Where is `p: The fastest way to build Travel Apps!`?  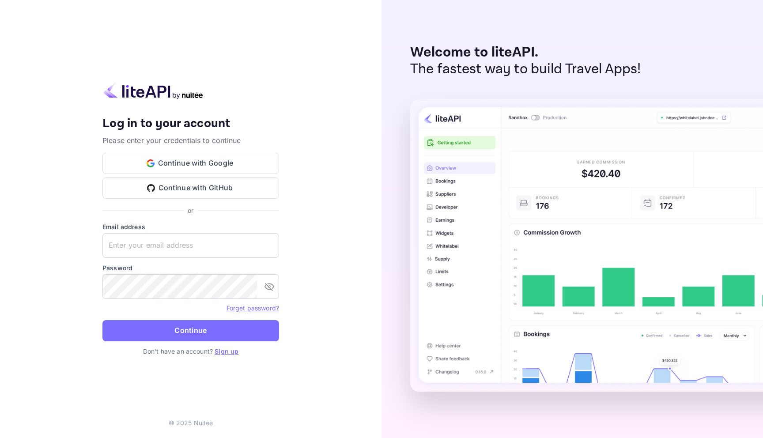 p: The fastest way to build Travel Apps! is located at coordinates (526, 69).